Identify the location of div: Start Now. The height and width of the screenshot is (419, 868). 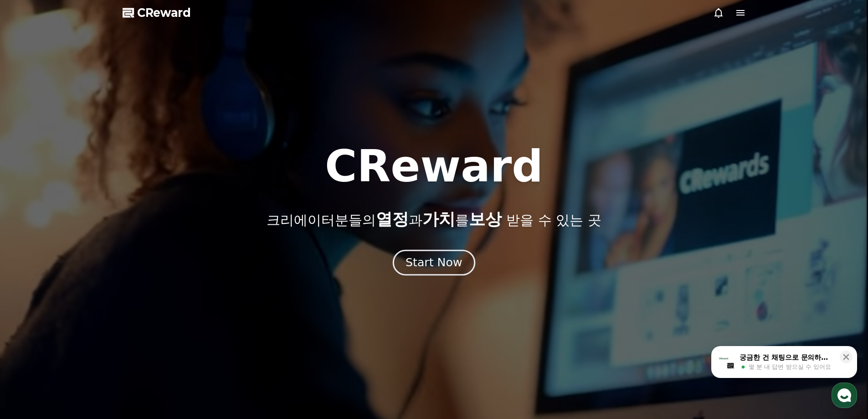
(434, 263).